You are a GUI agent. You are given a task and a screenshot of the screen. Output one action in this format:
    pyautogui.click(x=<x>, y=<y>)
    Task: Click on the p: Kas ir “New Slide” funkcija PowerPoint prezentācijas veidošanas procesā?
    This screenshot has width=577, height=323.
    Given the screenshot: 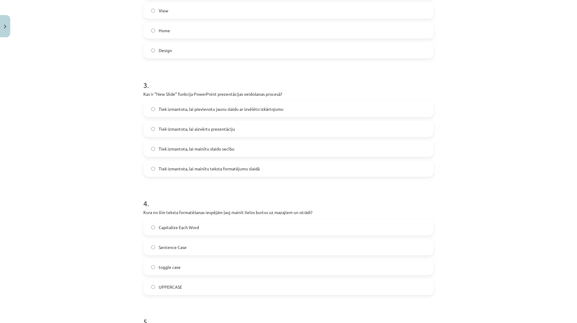 What is the action you would take?
    pyautogui.click(x=289, y=94)
    